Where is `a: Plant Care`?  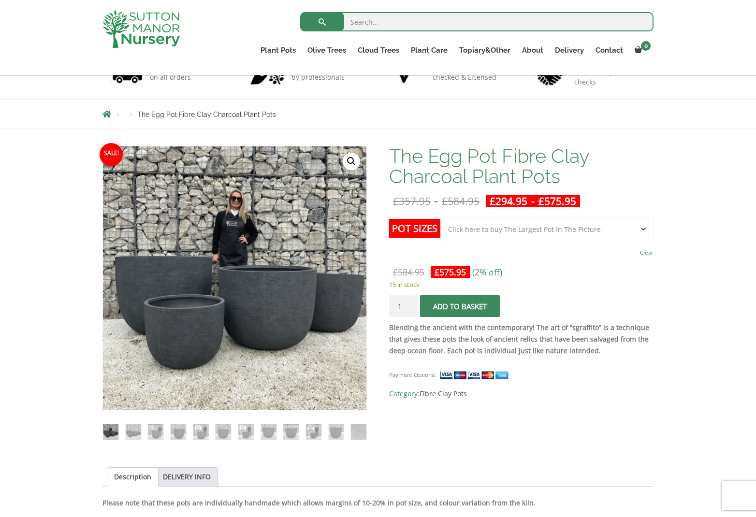
a: Plant Care is located at coordinates (429, 50).